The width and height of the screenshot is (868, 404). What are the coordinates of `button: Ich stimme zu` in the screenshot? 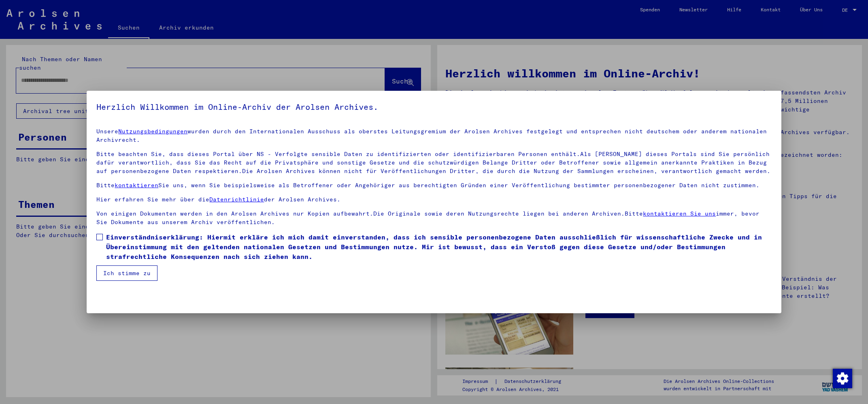 It's located at (127, 273).